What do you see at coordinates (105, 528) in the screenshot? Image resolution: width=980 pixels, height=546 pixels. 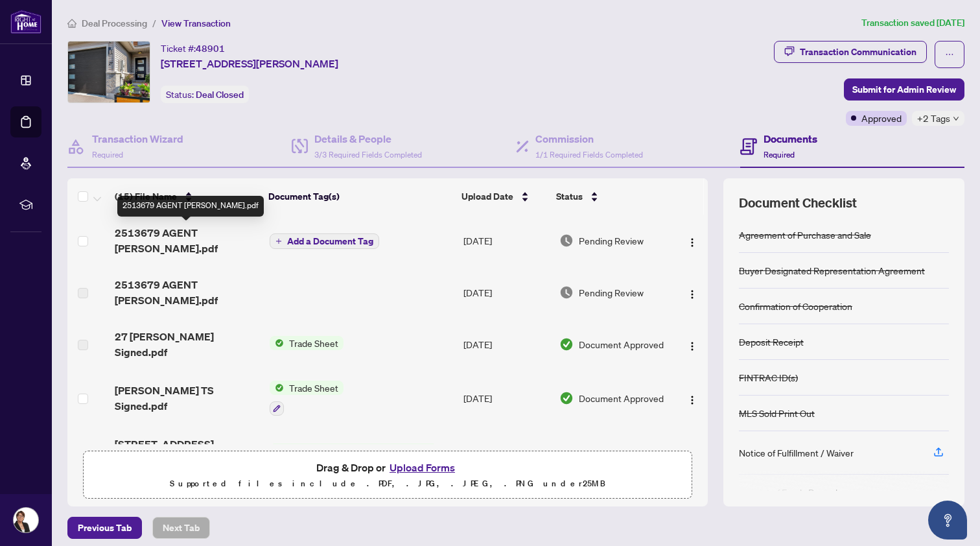 I see `button: Previous Tab` at bounding box center [105, 528].